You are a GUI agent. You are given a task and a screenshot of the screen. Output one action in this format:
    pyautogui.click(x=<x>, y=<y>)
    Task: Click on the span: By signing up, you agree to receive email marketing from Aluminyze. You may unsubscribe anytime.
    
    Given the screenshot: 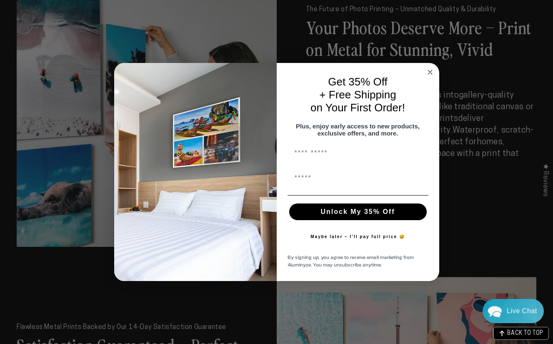 What is the action you would take?
    pyautogui.click(x=351, y=261)
    